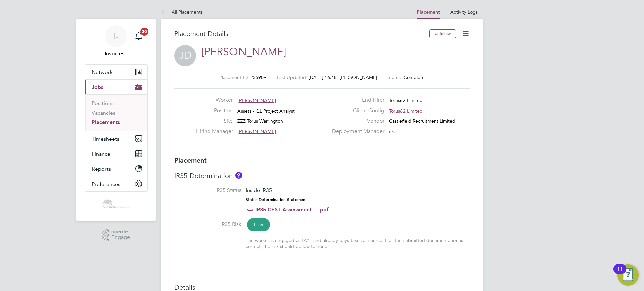  Describe the element at coordinates (121, 238) in the screenshot. I see `span: Engage` at that location.